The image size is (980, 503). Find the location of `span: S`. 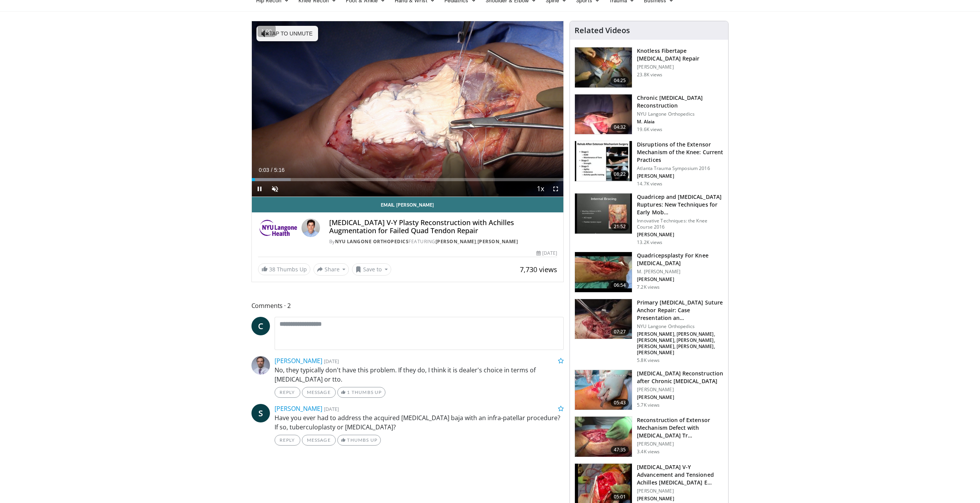

span: S is located at coordinates (260, 413).